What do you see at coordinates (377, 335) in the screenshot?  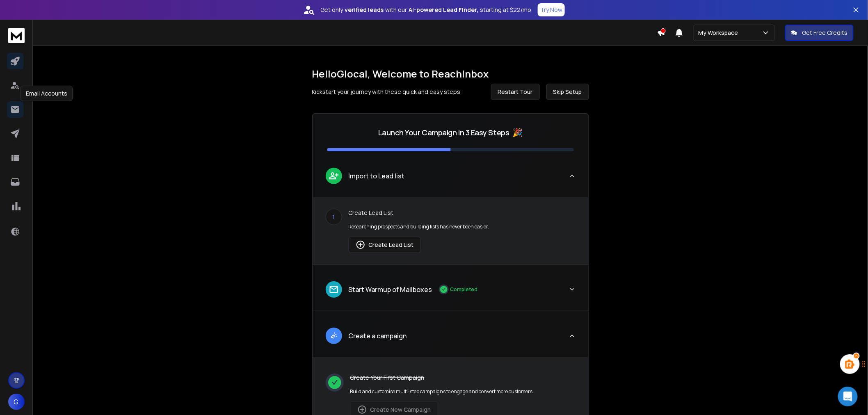 I see `p: Create a campaign` at bounding box center [377, 335].